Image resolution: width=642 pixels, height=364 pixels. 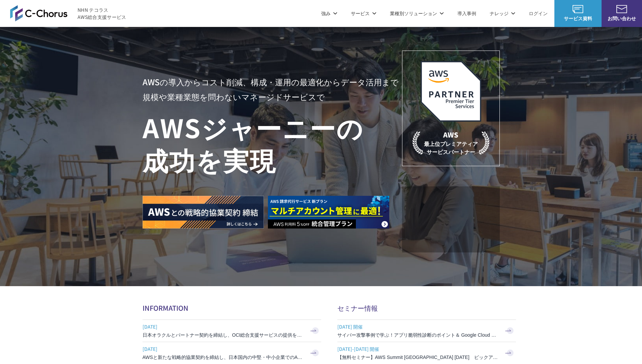 What do you see at coordinates (329, 212) in the screenshot?
I see `img: AWS請求代行サービス 統合管理プラン` at bounding box center [329, 212].